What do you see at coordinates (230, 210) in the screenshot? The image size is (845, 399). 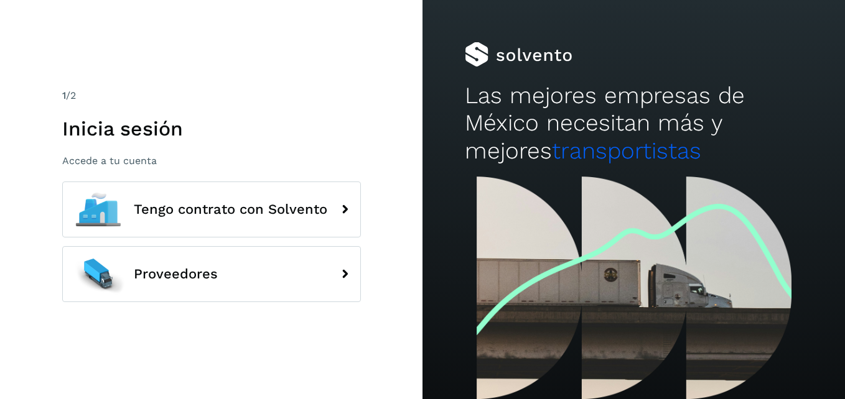 I see `span: Tengo contrato con Solvento` at bounding box center [230, 210].